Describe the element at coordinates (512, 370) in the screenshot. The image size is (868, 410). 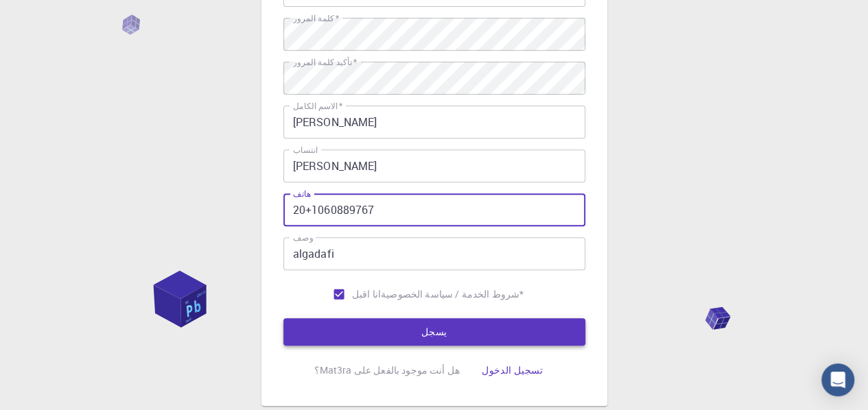
I see `font: تسجيل الدخول` at that location.